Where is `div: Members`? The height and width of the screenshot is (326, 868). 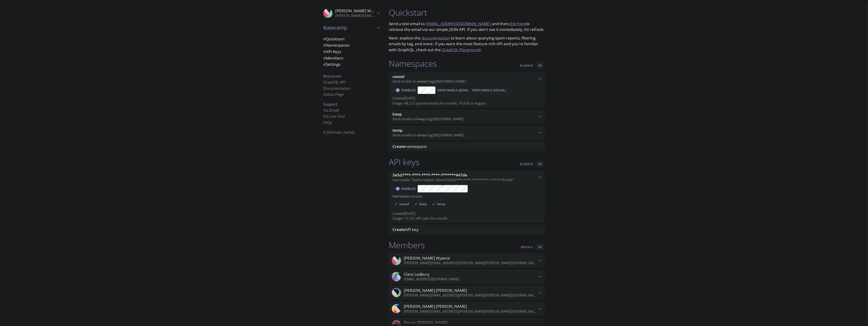
div: Members is located at coordinates (351, 58).